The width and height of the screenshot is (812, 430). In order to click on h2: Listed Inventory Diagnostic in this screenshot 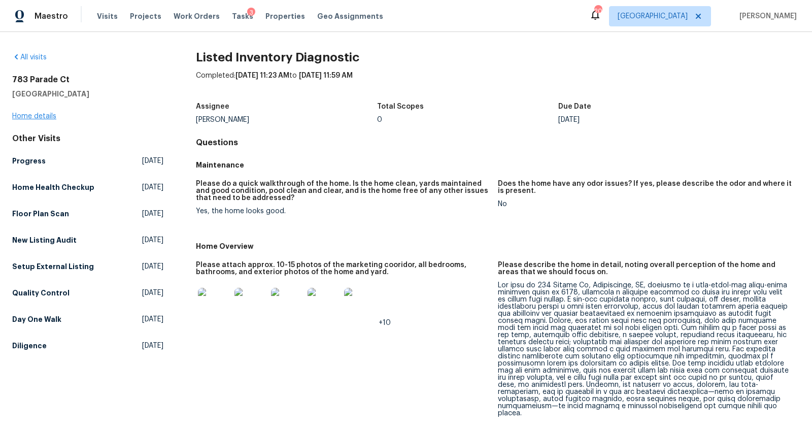, I will do `click(498, 57)`.